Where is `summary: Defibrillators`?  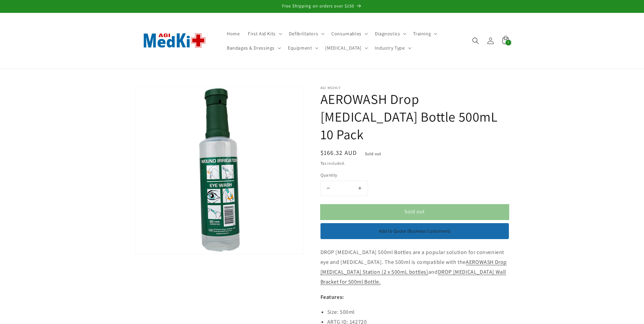
summary: Defibrillators is located at coordinates (306, 33).